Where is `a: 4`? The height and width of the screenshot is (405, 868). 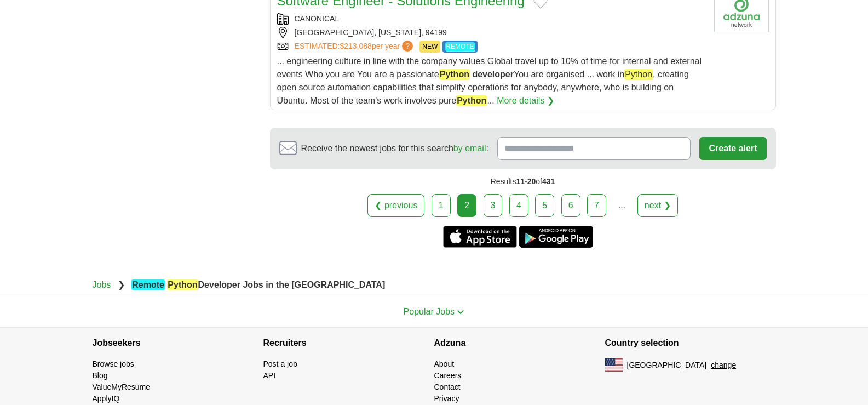
a: 4 is located at coordinates (518, 205).